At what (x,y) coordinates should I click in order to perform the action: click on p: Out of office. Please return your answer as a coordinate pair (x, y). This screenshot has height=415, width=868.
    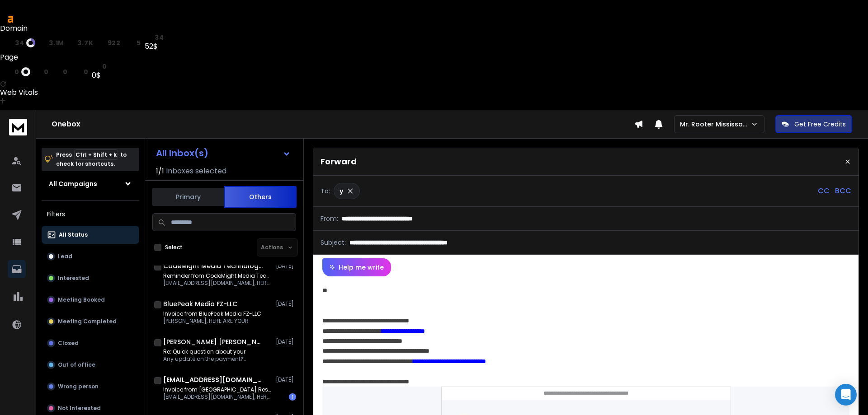
    Looking at the image, I should click on (77, 365).